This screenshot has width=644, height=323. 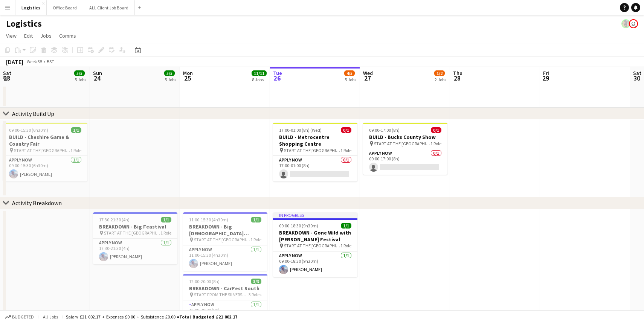 I want to click on app-user-avatar: Julie Renhard Gray, so click(x=633, y=24).